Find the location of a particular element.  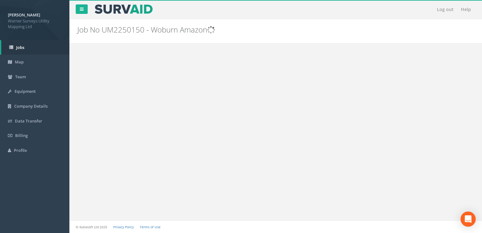

a: Jobs is located at coordinates (35, 47).